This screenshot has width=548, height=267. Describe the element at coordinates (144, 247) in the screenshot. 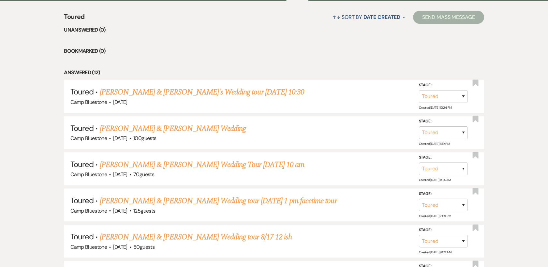

I see `span: 50 guests` at that location.